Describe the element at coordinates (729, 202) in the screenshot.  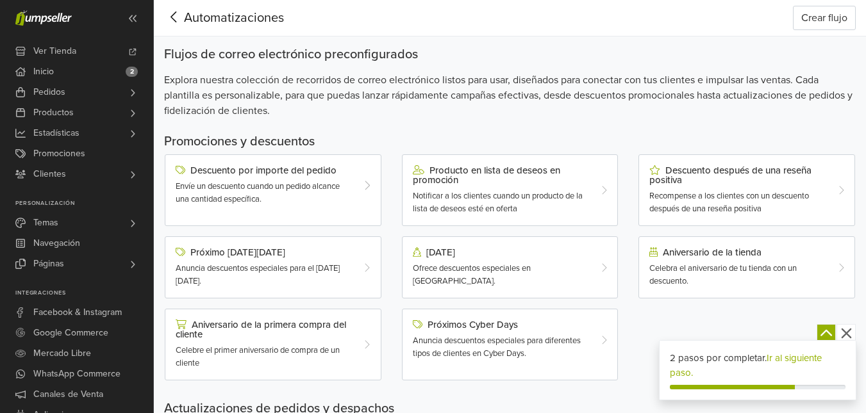
I see `span: Recompense a los clientes con un descuento después de una reseña positiva` at that location.